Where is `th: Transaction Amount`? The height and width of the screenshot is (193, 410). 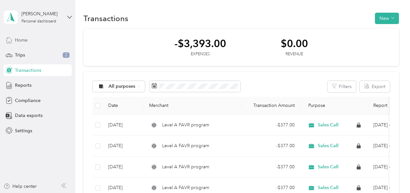
th: Transaction Amount is located at coordinates (270, 106).